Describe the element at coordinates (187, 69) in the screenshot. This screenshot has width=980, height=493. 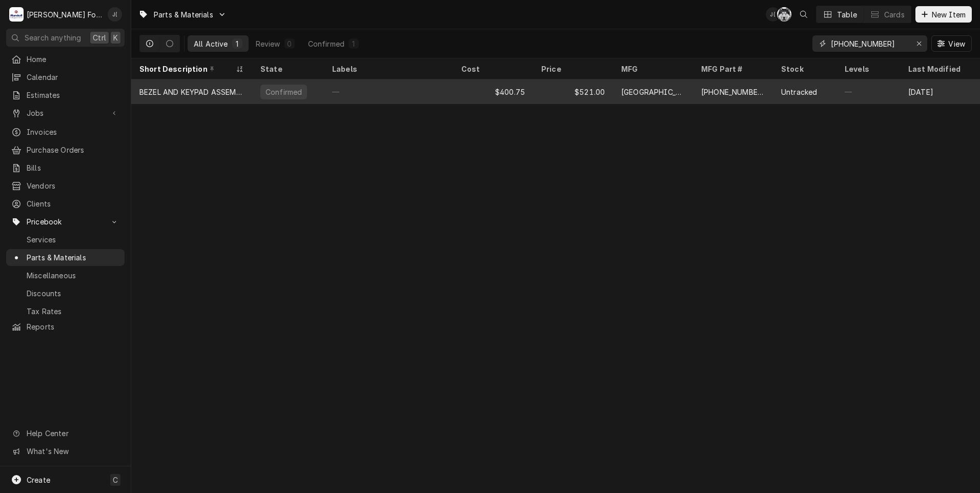
I see `div: Short Description` at that location.